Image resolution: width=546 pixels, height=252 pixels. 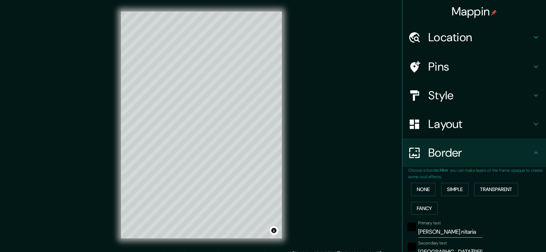 What do you see at coordinates (474, 11) in the screenshot?
I see `h4: Mappin` at bounding box center [474, 11].